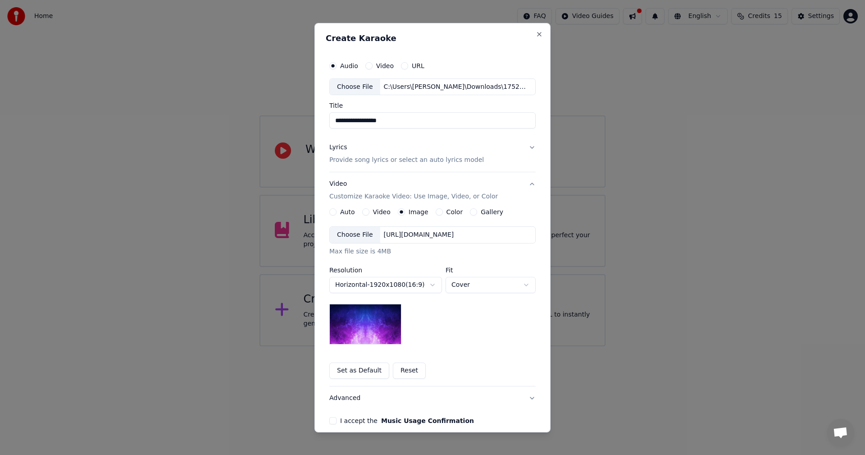 This screenshot has height=455, width=865. I want to click on button: Reset, so click(409, 370).